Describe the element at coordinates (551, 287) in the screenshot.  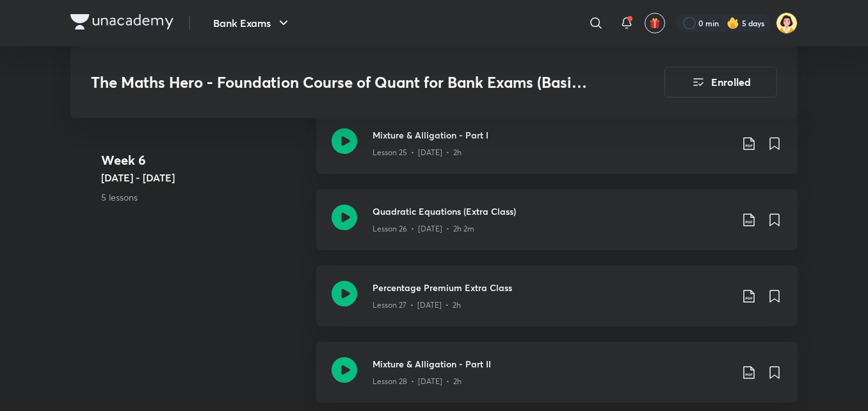
I see `h3: Percentage Premium Extra Class` at that location.